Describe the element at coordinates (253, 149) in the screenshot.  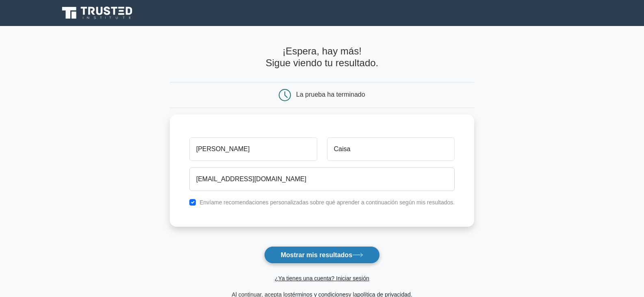
I see `input: Nombre de pila` at that location.